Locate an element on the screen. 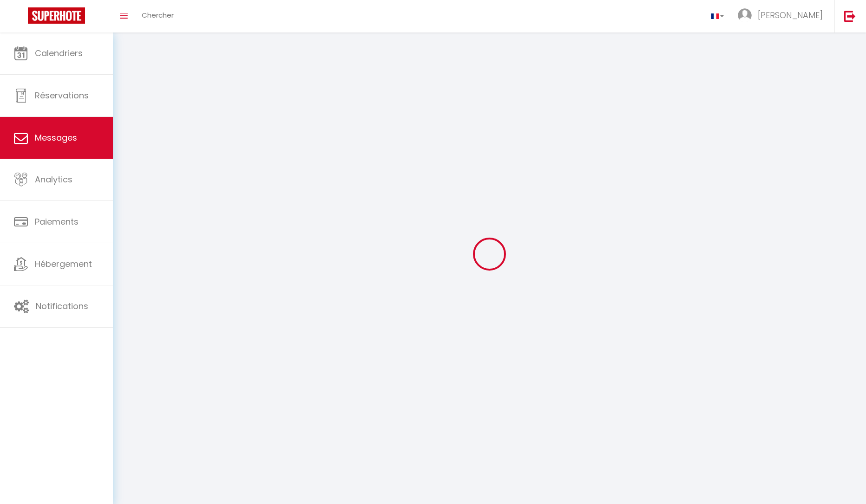 The height and width of the screenshot is (504, 866). span: Réservations is located at coordinates (62, 95).